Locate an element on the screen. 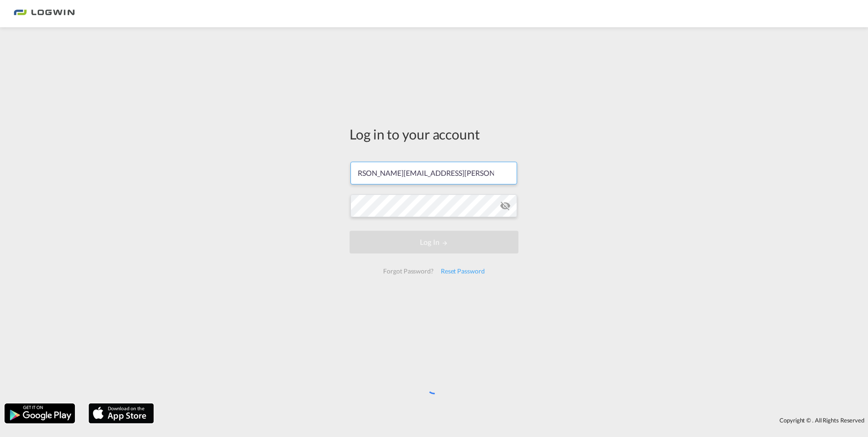 The image size is (868, 437). md-icon: icon-eye-off is located at coordinates (505, 205).